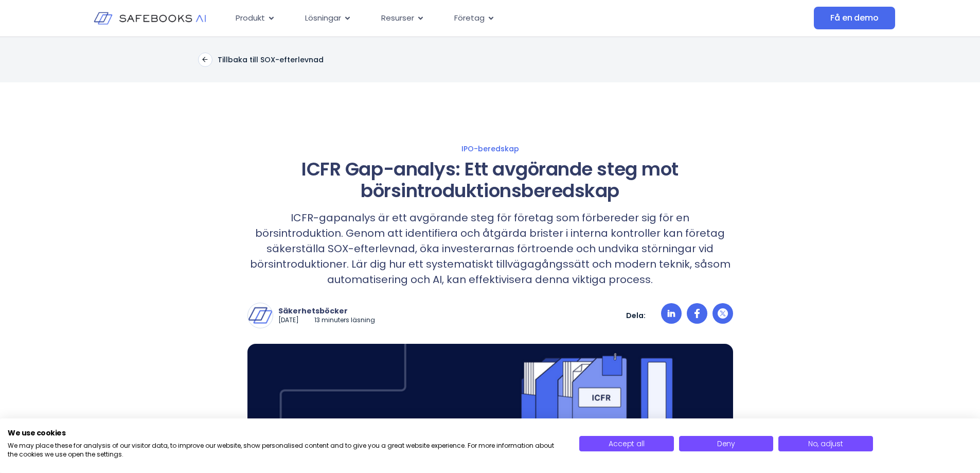 The image size is (980, 473). Describe the element at coordinates (312, 311) in the screenshot. I see `font: Säkerhetsböcker` at that location.